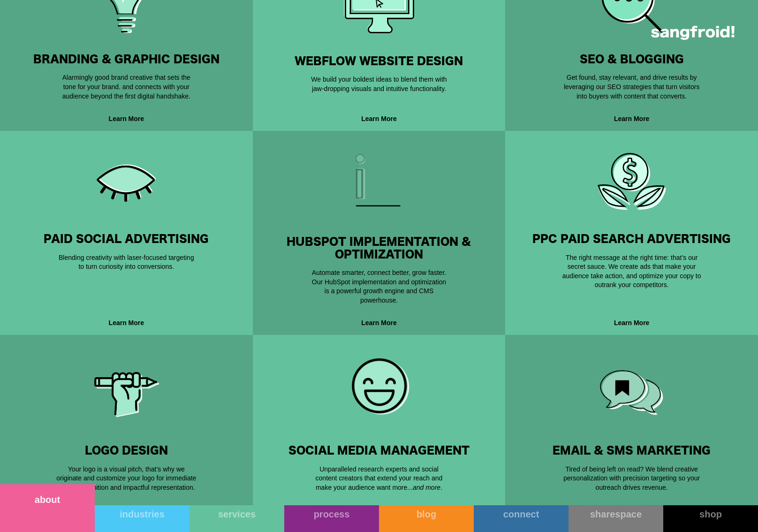 The width and height of the screenshot is (758, 532). What do you see at coordinates (632, 181) in the screenshot?
I see `img: This is a dollar sign.` at bounding box center [632, 181].